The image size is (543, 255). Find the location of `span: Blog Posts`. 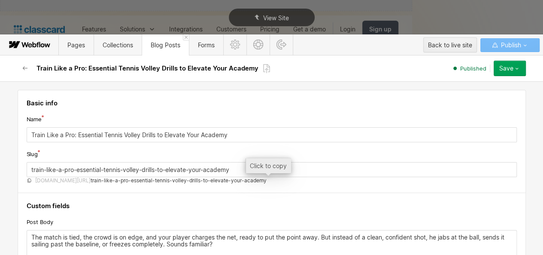

span: Blog Posts is located at coordinates (165, 45).